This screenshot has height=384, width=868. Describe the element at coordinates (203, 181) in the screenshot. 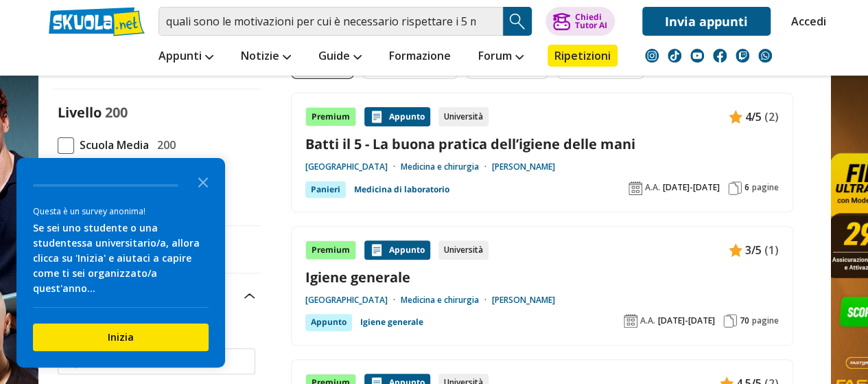

I see `button: Close the survey` at that location.